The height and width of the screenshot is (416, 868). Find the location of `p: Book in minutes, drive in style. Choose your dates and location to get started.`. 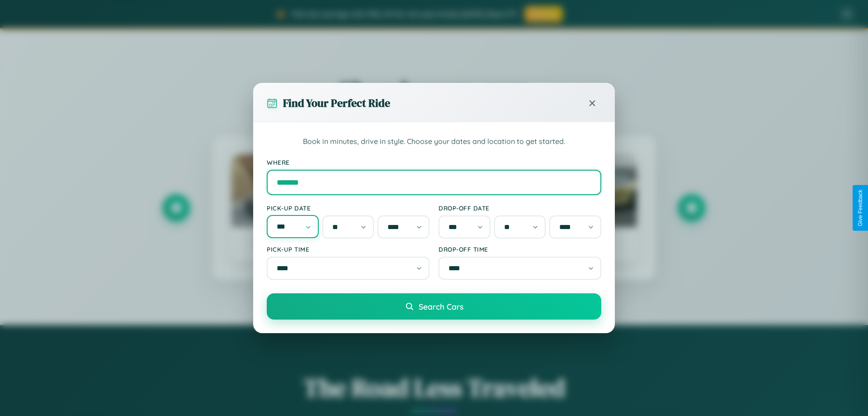

p: Book in minutes, drive in style. Choose your dates and location to get started. is located at coordinates (434, 142).